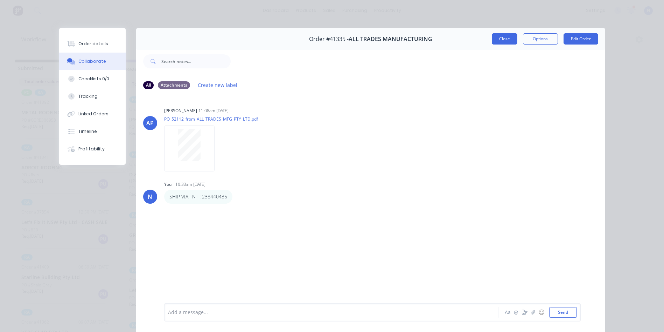  Describe the element at coordinates (92, 131) in the screenshot. I see `button: Timeline` at that location.